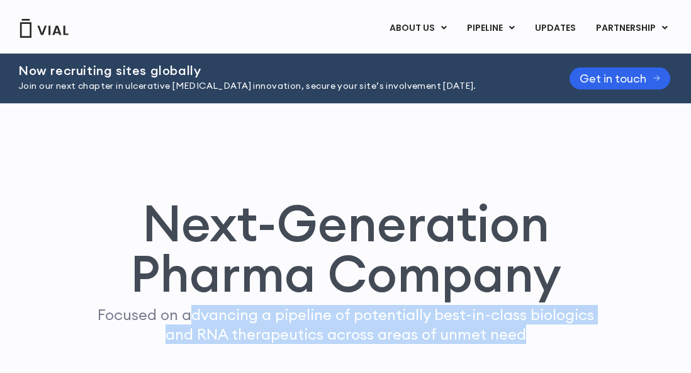 The width and height of the screenshot is (691, 373). I want to click on a: UPDATES, so click(555, 28).